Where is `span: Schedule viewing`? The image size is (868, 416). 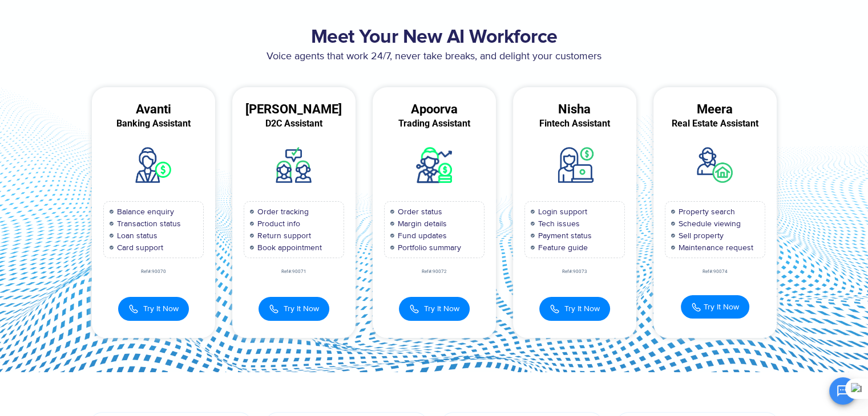 span: Schedule viewing is located at coordinates (708, 224).